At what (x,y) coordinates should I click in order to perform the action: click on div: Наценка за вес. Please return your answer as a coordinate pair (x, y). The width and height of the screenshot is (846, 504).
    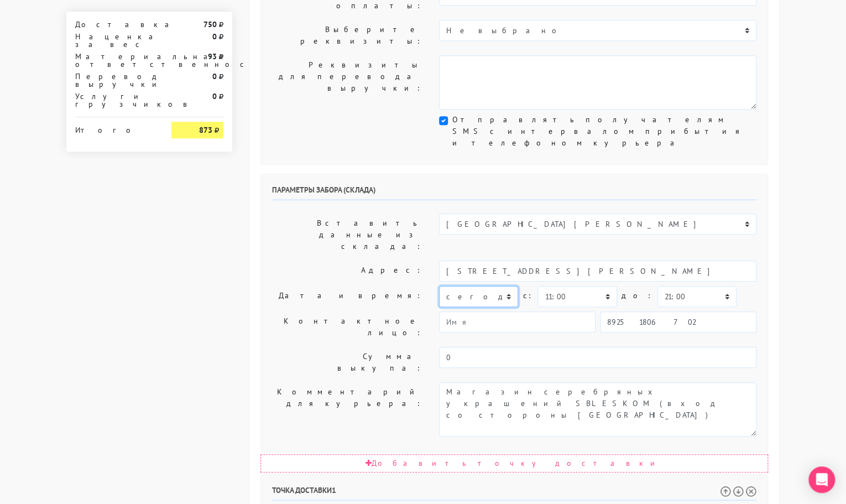
    Looking at the image, I should click on (115, 40).